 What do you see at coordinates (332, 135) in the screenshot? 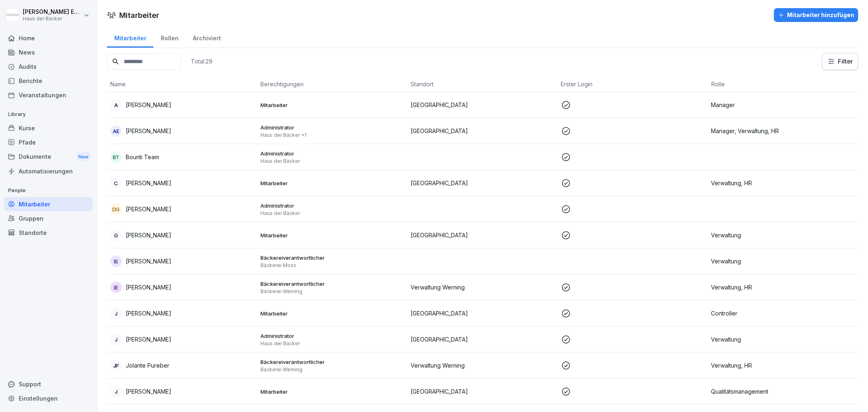
I see `p: Haus der Bäcker +1` at bounding box center [332, 135].